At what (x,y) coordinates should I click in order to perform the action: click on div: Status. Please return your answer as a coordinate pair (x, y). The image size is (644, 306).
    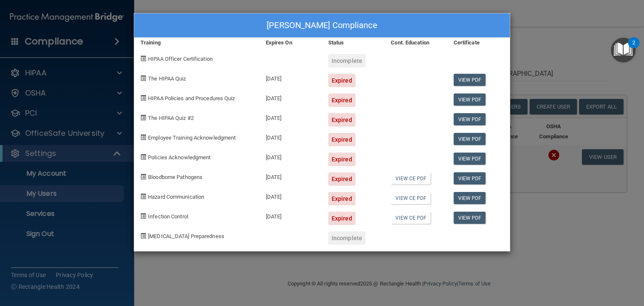
    Looking at the image, I should click on (353, 43).